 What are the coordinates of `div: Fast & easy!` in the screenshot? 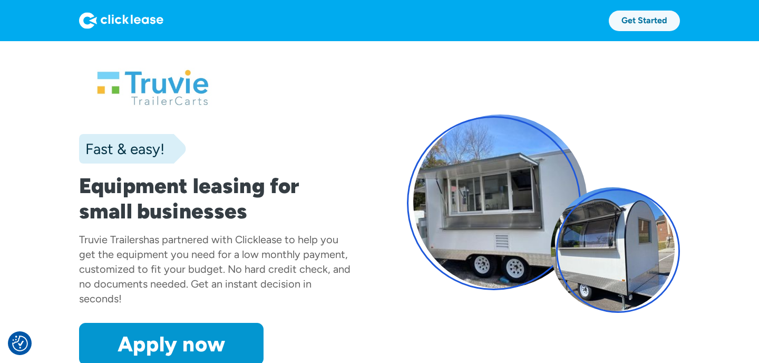 It's located at (122, 149).